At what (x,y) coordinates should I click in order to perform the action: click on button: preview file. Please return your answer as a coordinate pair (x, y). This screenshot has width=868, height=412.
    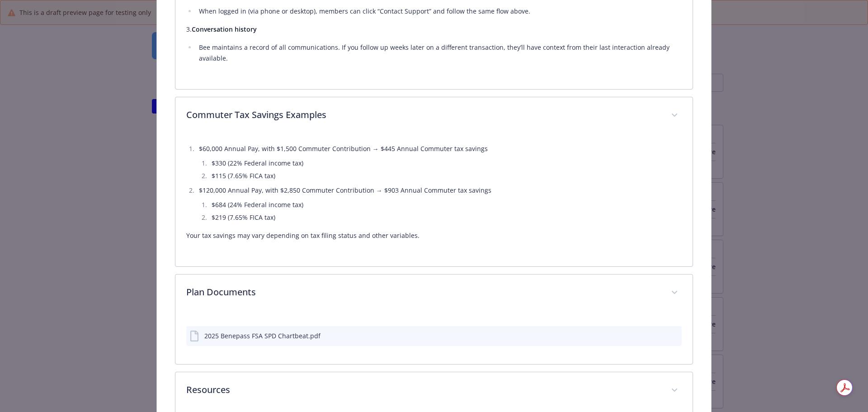
    Looking at the image, I should click on (674, 335).